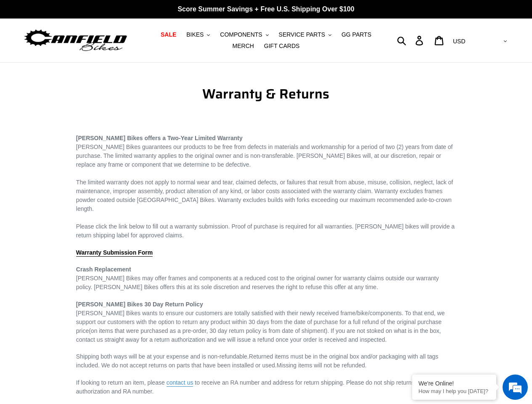 The image size is (532, 404). I want to click on span: GG PARTS, so click(356, 35).